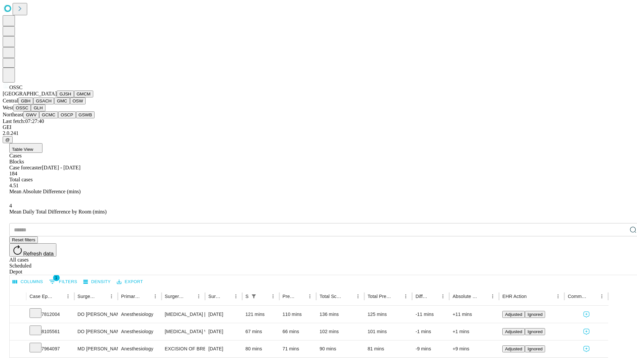  Describe the element at coordinates (474, 349) in the screenshot. I see `div: +9 mins` at that location.